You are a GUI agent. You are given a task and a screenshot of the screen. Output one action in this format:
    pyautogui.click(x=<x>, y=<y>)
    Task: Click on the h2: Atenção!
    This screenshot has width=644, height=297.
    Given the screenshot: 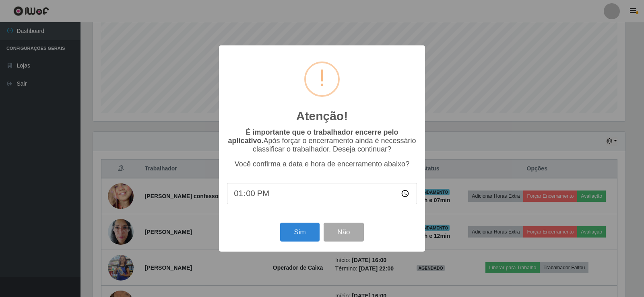 What is the action you would take?
    pyautogui.click(x=322, y=116)
    